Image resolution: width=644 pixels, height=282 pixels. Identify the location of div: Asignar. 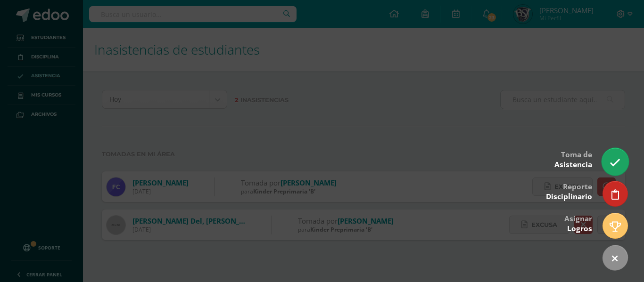
(578, 222).